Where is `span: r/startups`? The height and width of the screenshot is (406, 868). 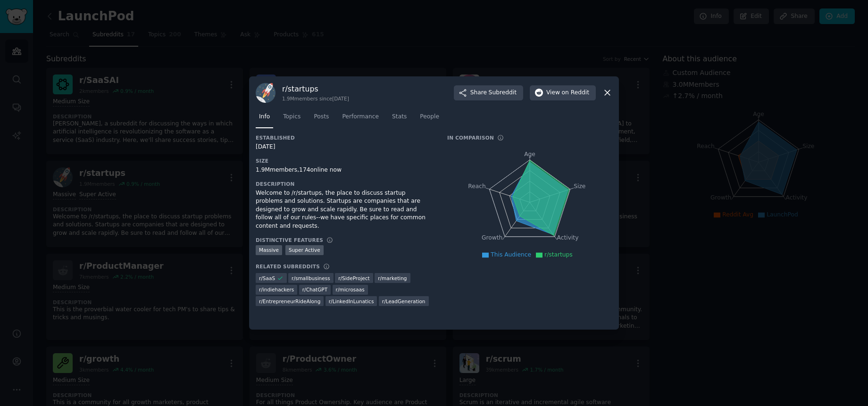 span: r/startups is located at coordinates (558, 254).